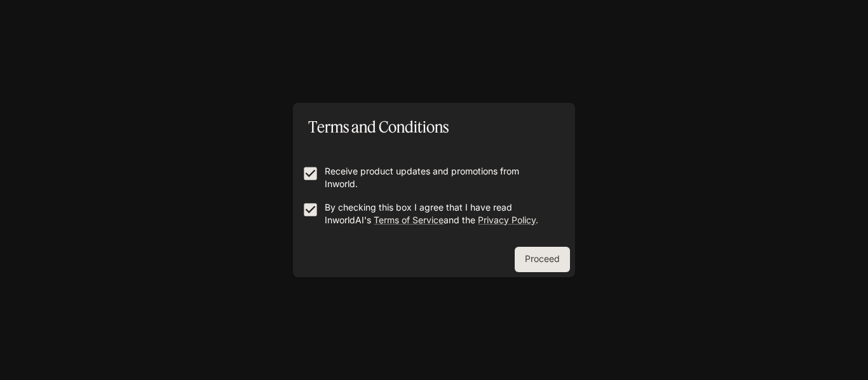 The height and width of the screenshot is (380, 868). Describe the element at coordinates (542, 260) in the screenshot. I see `button: Proceed` at that location.